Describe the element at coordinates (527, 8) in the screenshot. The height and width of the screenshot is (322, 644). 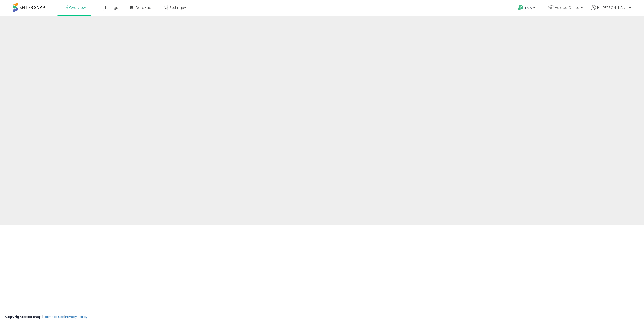
I see `a: Help` at that location.